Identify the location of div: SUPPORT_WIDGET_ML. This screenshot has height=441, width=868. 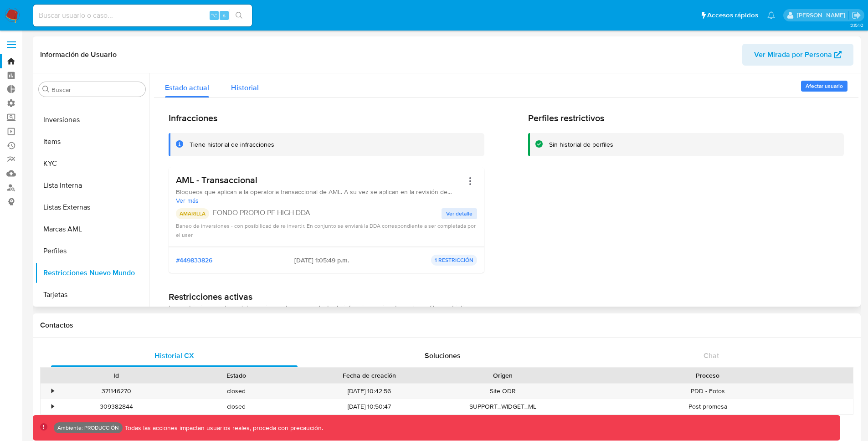
(503, 406).